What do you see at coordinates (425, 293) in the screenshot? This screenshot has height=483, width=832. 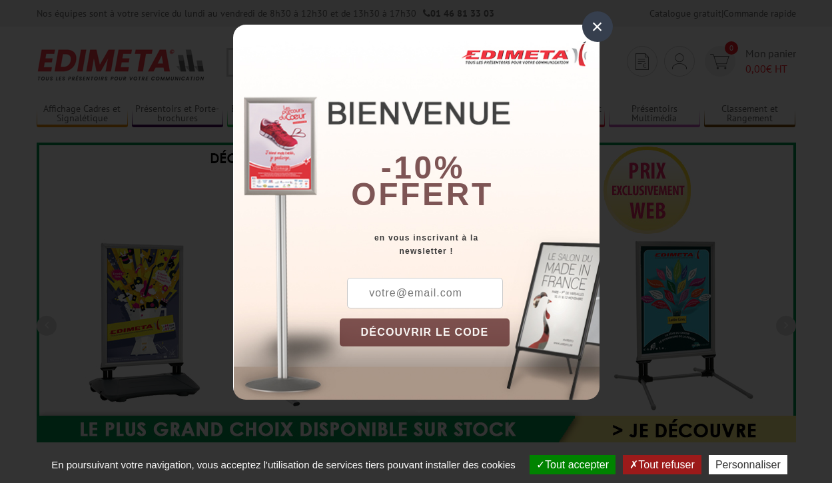 I see `input: votre@email.com` at bounding box center [425, 293].